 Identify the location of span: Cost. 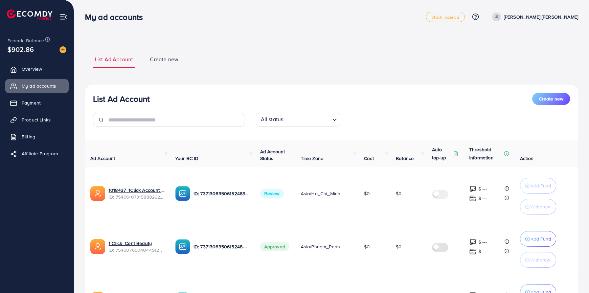
(369, 158).